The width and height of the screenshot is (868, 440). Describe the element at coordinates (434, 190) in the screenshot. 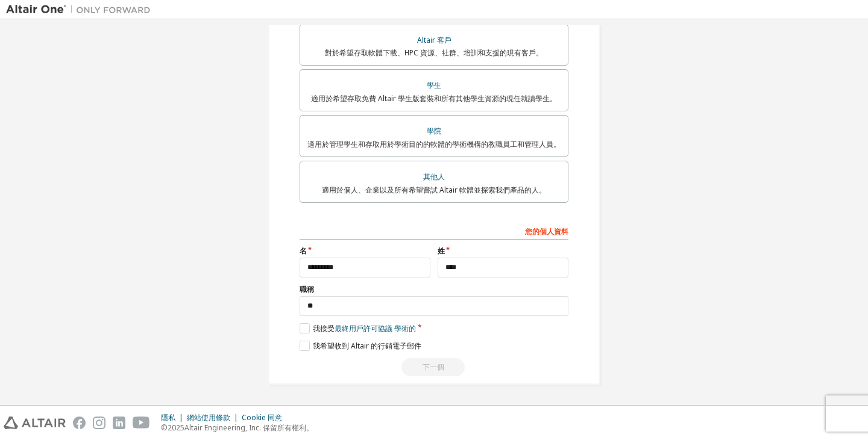

I see `font: 適用於個人、企業以及所有希望嘗試 Altair 軟體並探索我們產品的人。` at that location.